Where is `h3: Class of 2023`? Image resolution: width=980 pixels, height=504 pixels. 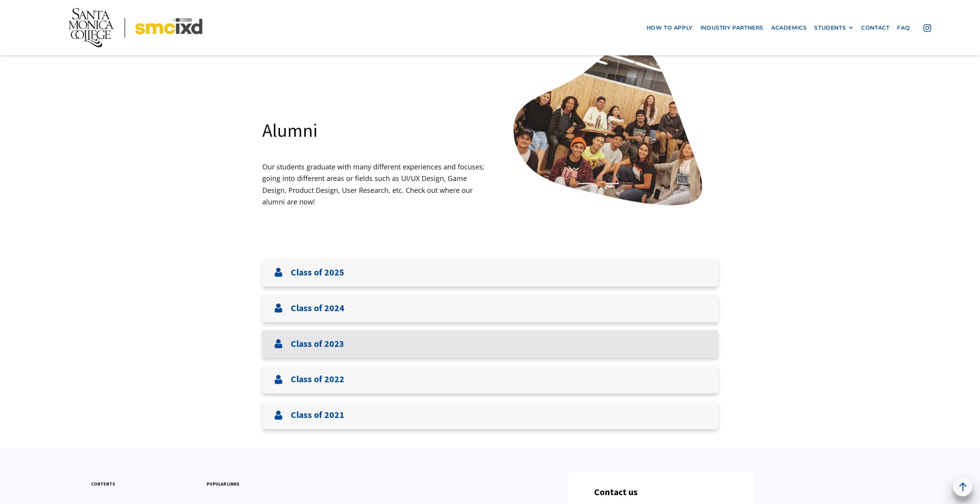 h3: Class of 2023 is located at coordinates (317, 344).